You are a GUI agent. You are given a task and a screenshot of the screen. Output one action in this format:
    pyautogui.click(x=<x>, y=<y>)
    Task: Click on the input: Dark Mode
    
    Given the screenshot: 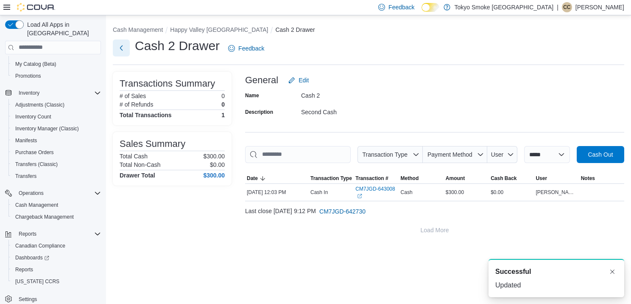 What is the action you would take?
    pyautogui.click(x=430, y=7)
    